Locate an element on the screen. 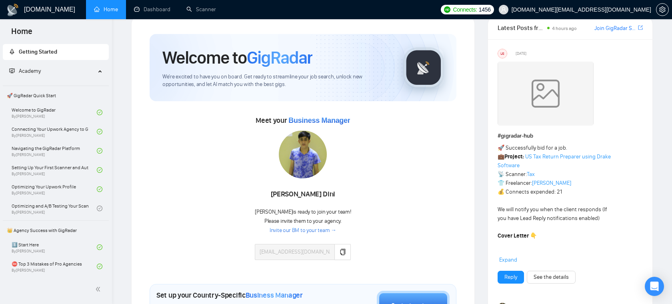 The width and height of the screenshot is (672, 304). button: setting is located at coordinates (662, 10).